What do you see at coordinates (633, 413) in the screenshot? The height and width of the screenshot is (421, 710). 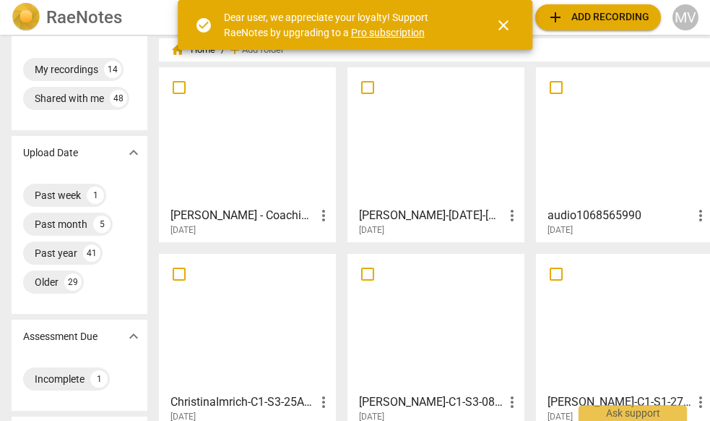 I see `div: Ask support` at bounding box center [633, 413].